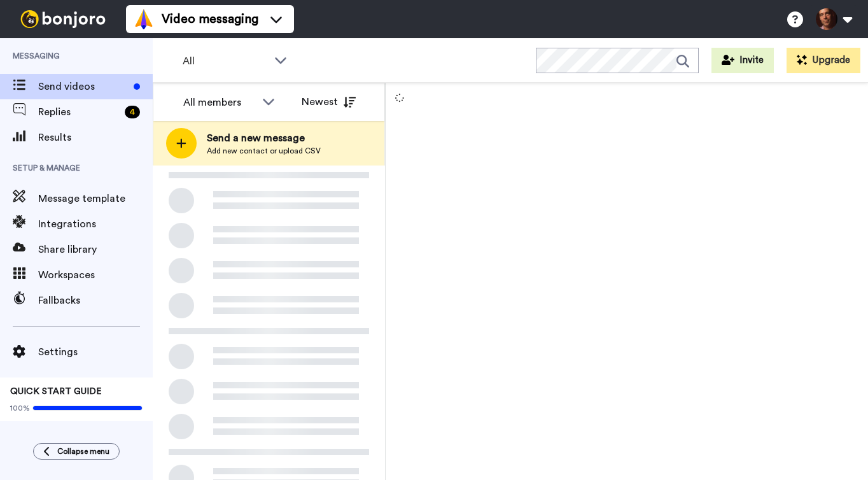  I want to click on span: Share library, so click(95, 249).